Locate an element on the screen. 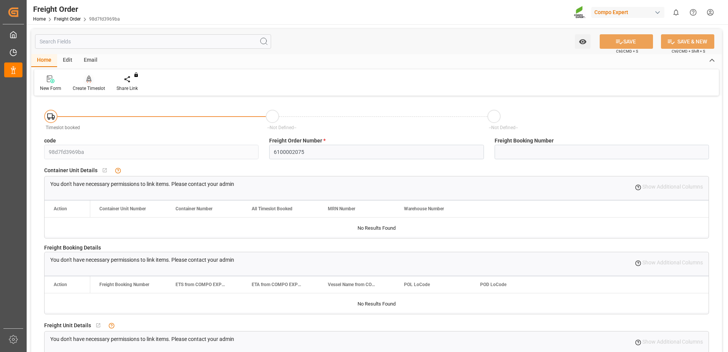 The height and width of the screenshot is (352, 728). span: Ctrl/CMD + S is located at coordinates (627, 51).